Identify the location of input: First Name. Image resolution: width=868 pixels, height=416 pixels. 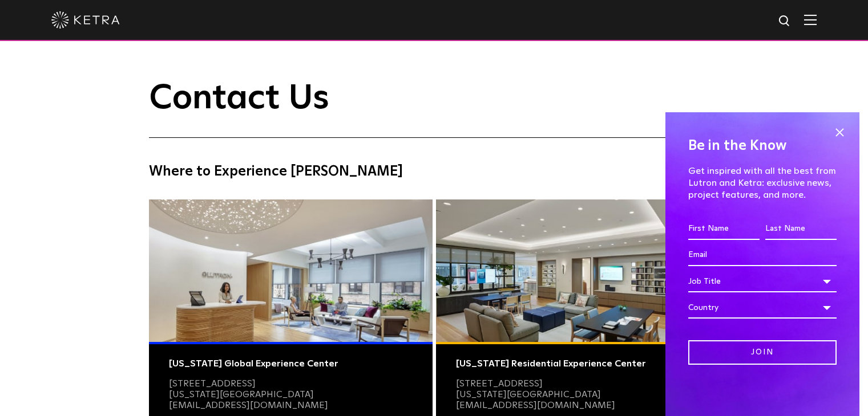
(724, 229).